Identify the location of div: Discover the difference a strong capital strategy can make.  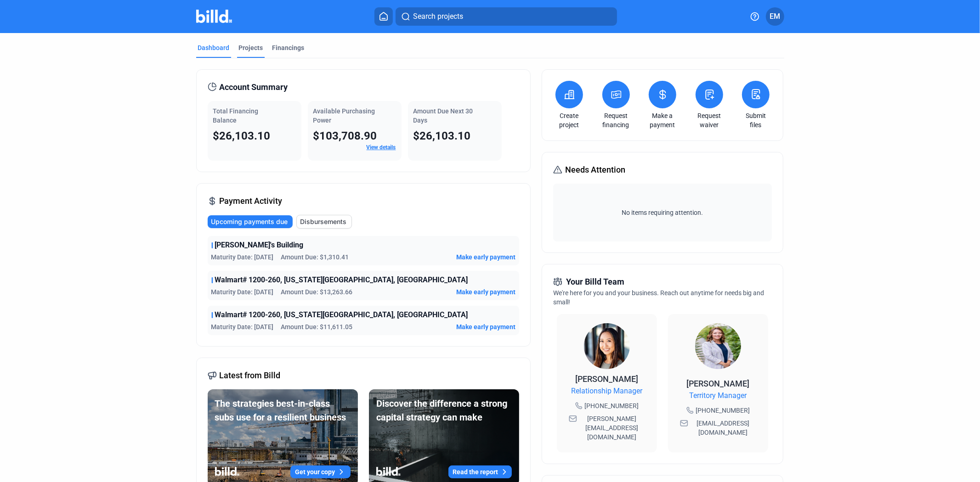
(444, 411).